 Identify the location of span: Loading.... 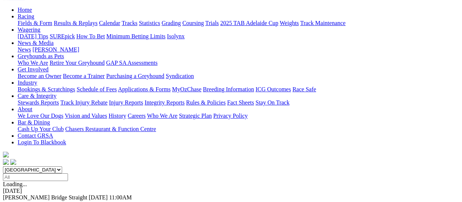
(15, 184).